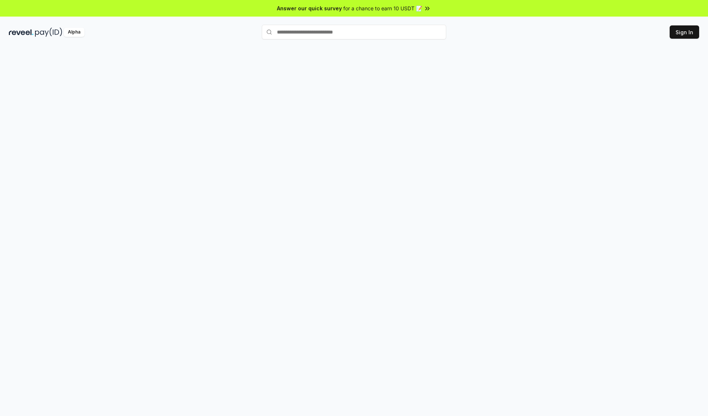 Image resolution: width=708 pixels, height=416 pixels. What do you see at coordinates (383, 8) in the screenshot?
I see `span: for a chance to earn 10 USDT 📝` at bounding box center [383, 8].